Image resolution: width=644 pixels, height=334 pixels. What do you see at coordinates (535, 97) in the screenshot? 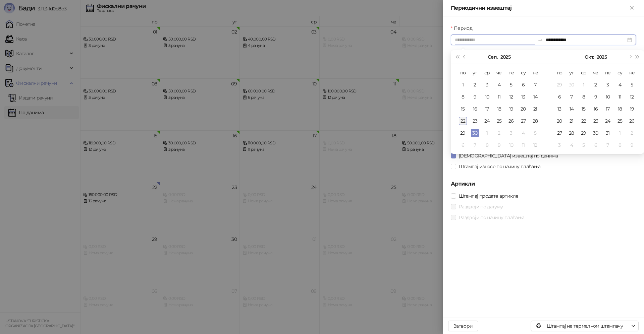
I see `div: 14` at bounding box center [535, 97].